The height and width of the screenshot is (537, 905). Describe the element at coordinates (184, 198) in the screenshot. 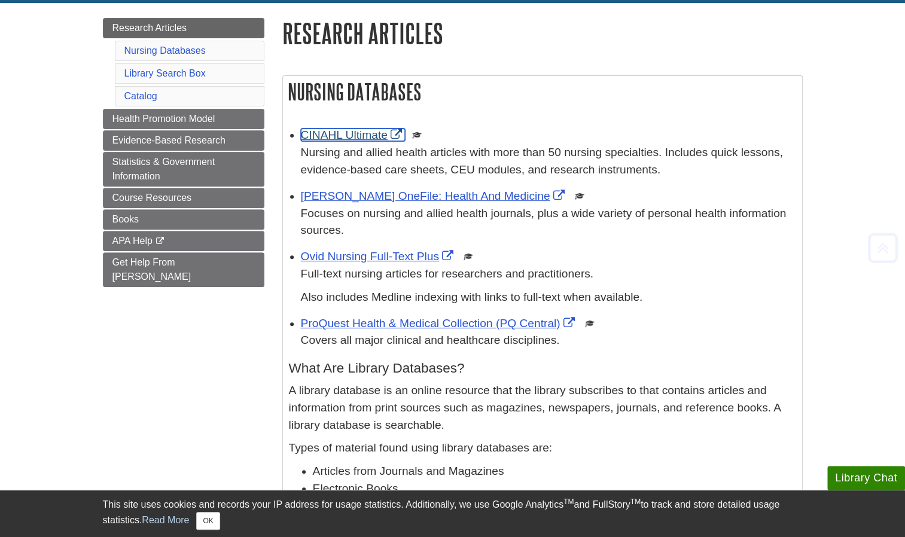

I see `a: Course Resources` at that location.